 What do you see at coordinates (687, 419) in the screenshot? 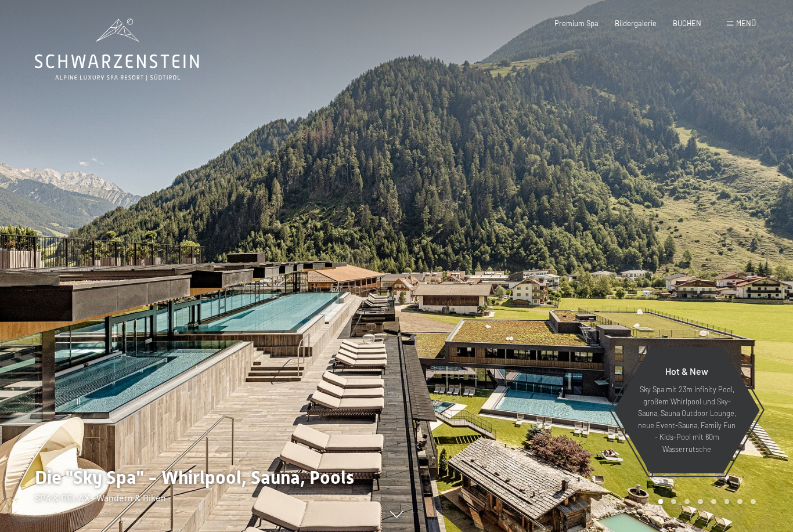
I see `p: Sky Spa mit 23m Infinity Pool, großem Whirlpool und Sky-Sauna, Sauna Outdoor Lounge, neue Event-S...` at bounding box center [687, 419].